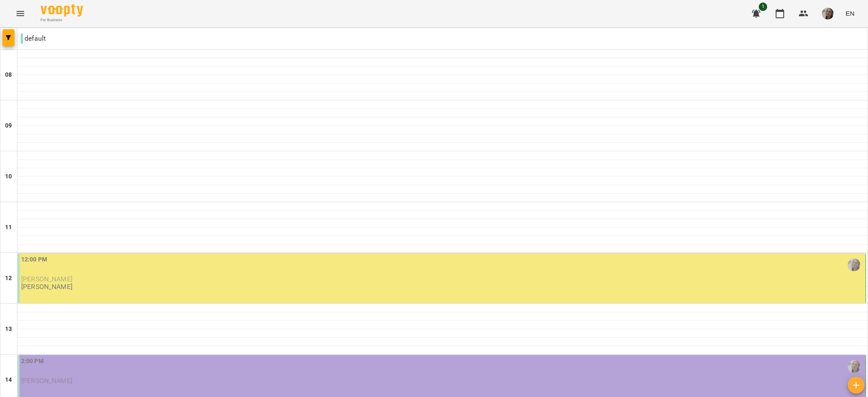 This screenshot has height=397, width=868. What do you see at coordinates (8, 177) in the screenshot?
I see `h6: 10` at bounding box center [8, 177].